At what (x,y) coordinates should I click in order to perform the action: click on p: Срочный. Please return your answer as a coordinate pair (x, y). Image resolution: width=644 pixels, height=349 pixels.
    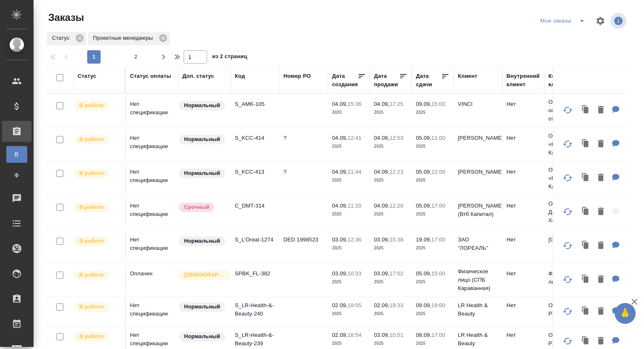
    Looking at the image, I should click on (197, 207).